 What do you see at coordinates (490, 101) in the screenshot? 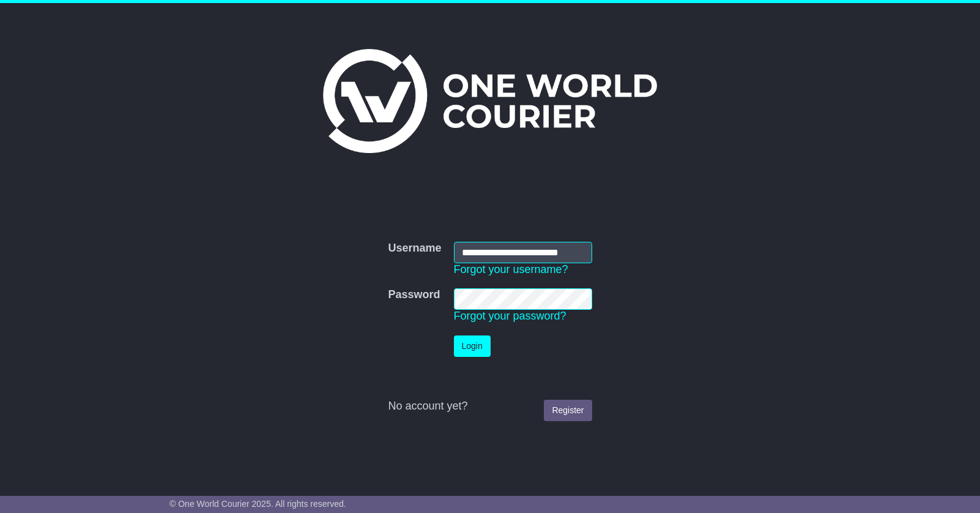
I see `img: One World` at bounding box center [490, 101].